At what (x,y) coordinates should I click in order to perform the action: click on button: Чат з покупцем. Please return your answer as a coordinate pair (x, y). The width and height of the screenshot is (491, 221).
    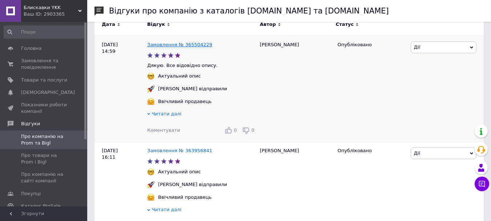
    Looking at the image, I should click on (482, 184).